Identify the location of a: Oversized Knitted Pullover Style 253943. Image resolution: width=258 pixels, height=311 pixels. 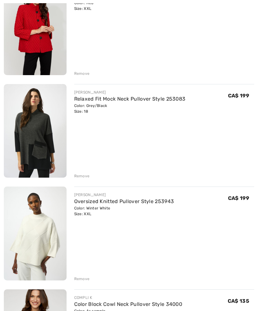
(124, 201).